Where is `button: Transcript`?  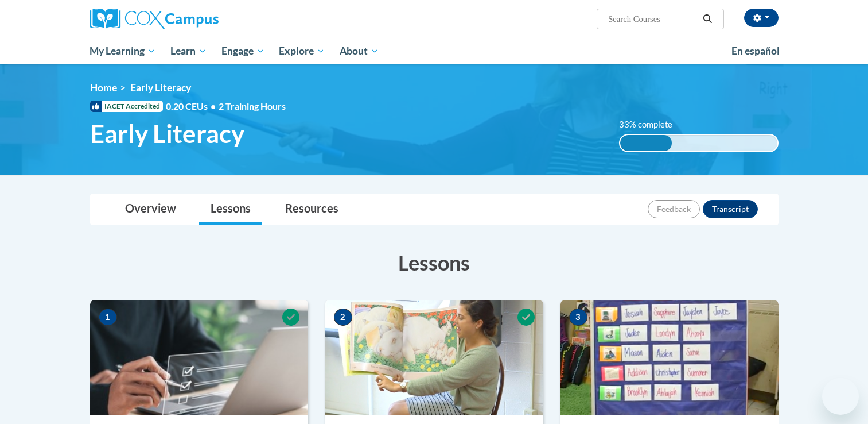
button: Transcript is located at coordinates (730, 209).